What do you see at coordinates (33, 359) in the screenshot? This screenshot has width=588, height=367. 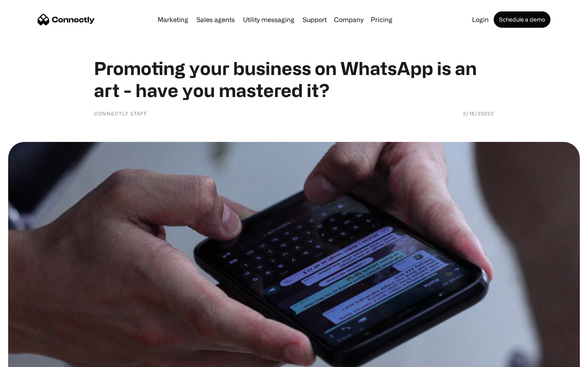 I see `ul: Language list` at bounding box center [33, 359].